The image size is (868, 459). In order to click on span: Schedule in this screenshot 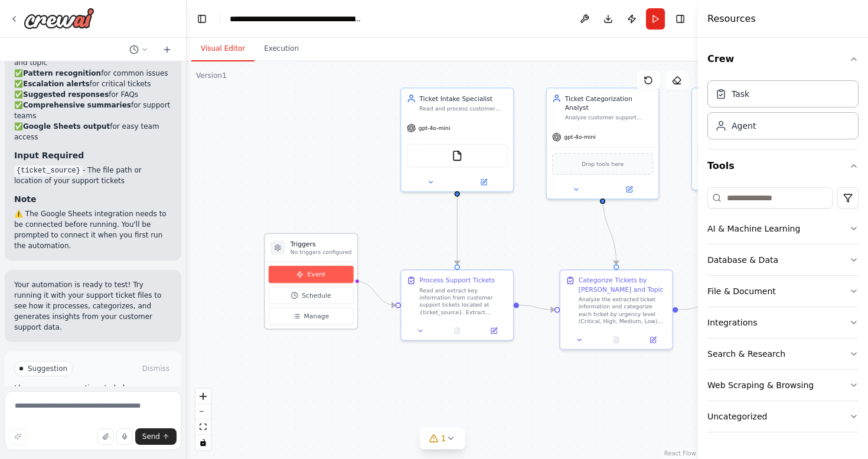, I will do `click(317, 295)`.